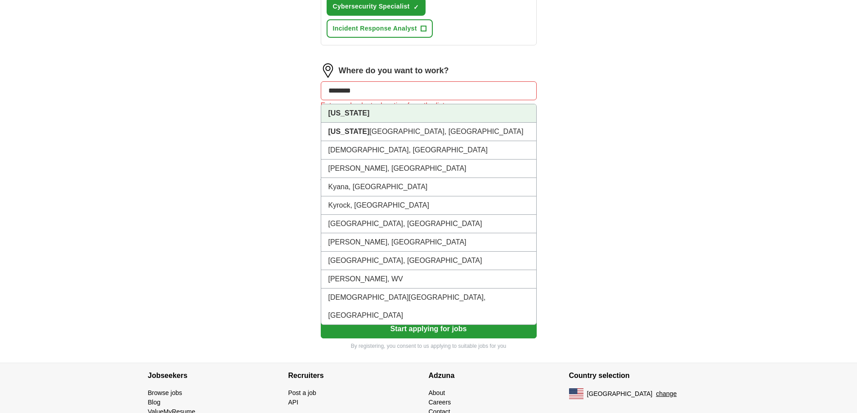 The width and height of the screenshot is (857, 413). What do you see at coordinates (429, 329) in the screenshot?
I see `button: Start applying for jobs` at bounding box center [429, 329].